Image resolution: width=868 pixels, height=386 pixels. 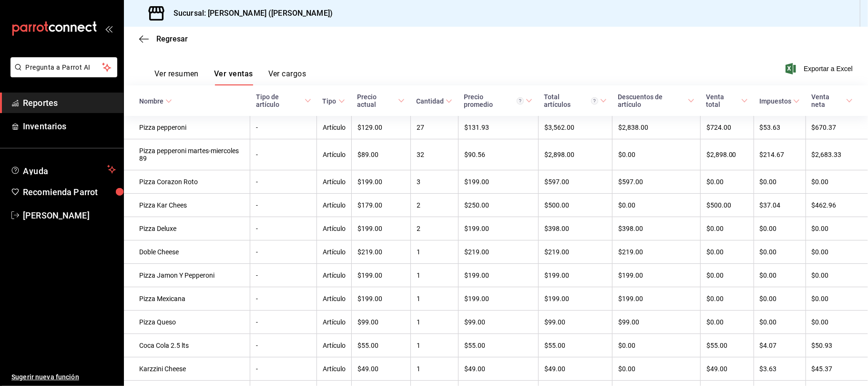 What do you see at coordinates (575, 154) in the screenshot?
I see `td: $2,898.00` at bounding box center [575, 154].